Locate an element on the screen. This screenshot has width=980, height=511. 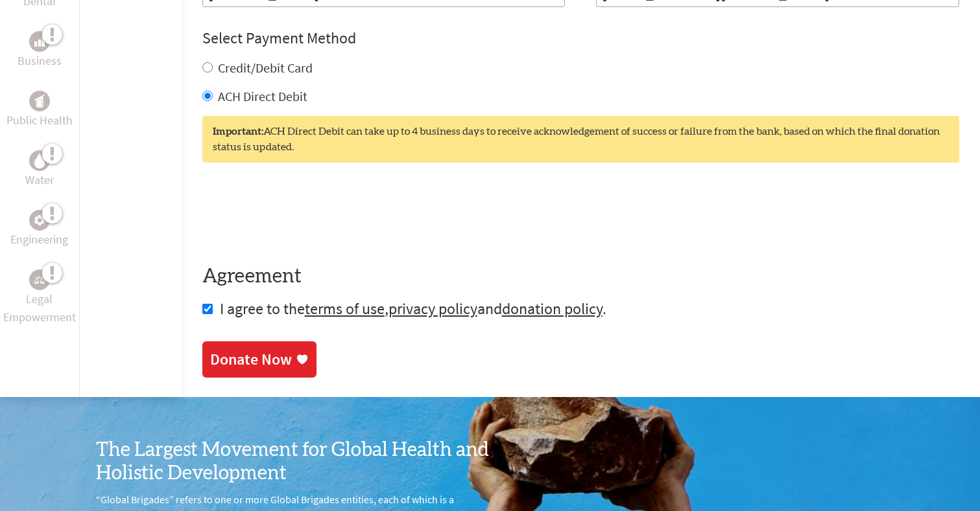
img: Public Health is located at coordinates (40, 101).